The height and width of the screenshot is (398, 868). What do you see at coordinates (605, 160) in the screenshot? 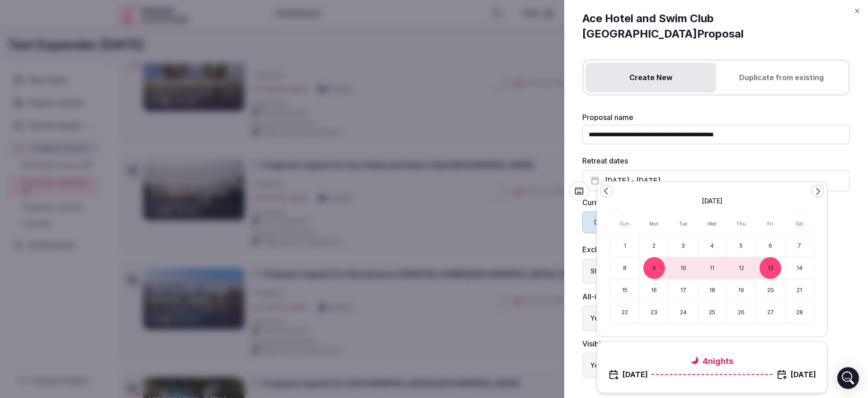
I see `label: Retreat dates` at bounding box center [605, 160].